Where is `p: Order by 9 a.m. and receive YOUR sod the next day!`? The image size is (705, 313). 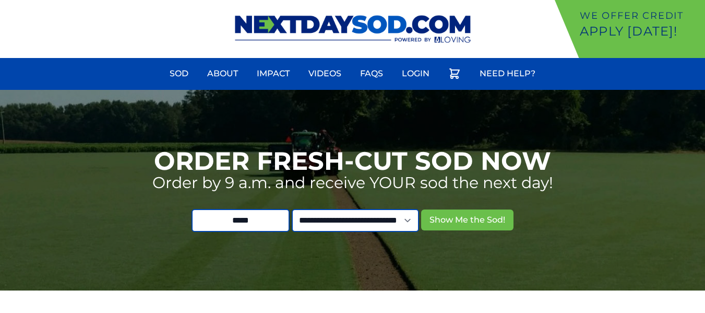 p: Order by 9 a.m. and receive YOUR sod the next day! is located at coordinates (353, 183).